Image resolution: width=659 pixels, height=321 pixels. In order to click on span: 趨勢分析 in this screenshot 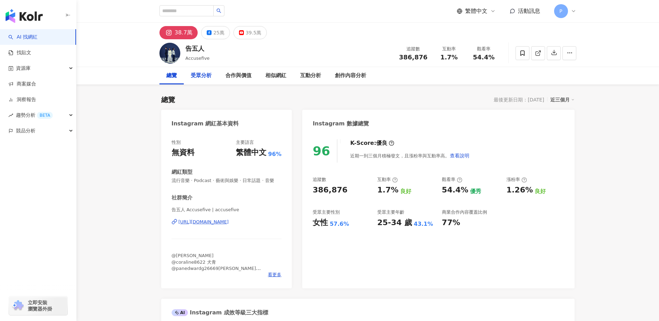, I will do `click(34, 115)`.